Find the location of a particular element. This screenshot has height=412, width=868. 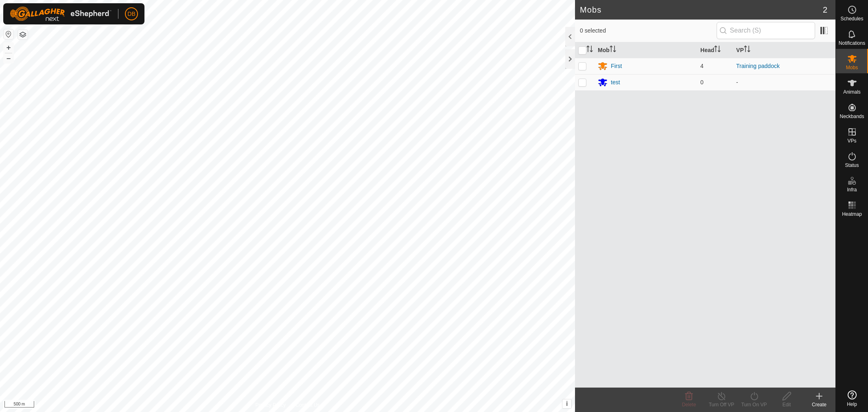

span: 0 is located at coordinates (702, 82).